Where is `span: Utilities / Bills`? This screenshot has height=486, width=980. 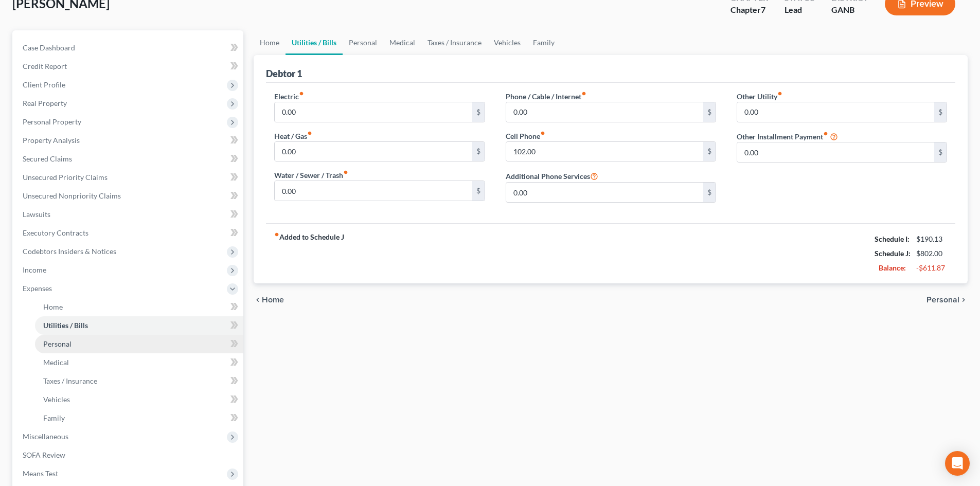 span: Utilities / Bills is located at coordinates (65, 325).